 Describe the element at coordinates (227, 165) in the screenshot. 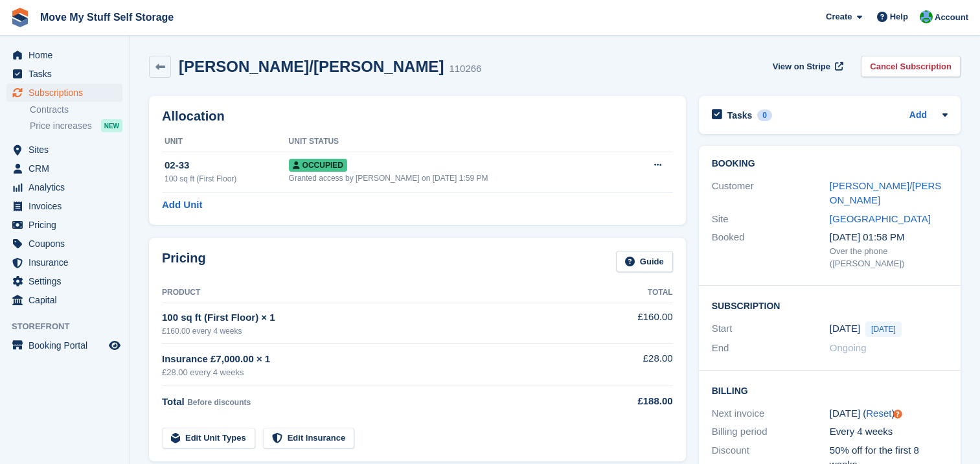

I see `div: 02-33` at that location.